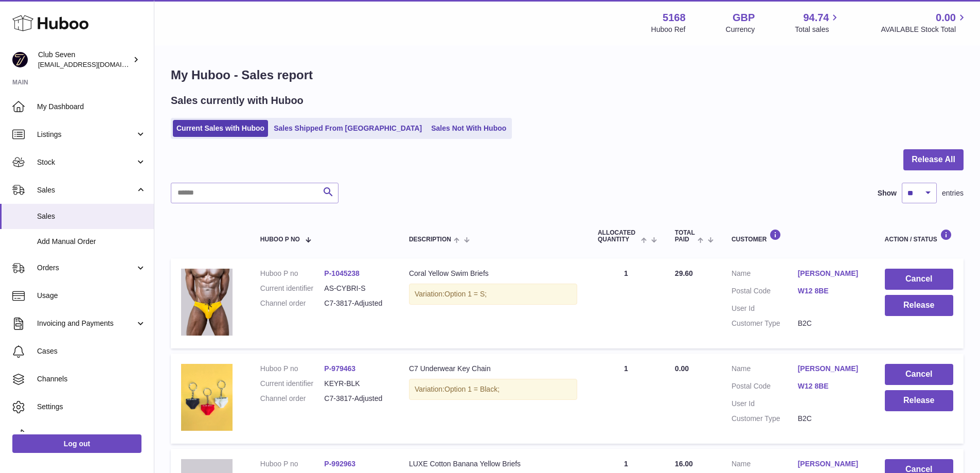  Describe the element at coordinates (342, 273) in the screenshot. I see `a: P-1045238` at that location.